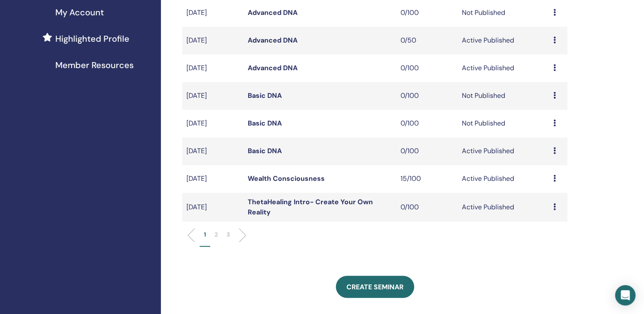  I want to click on p: 3, so click(228, 235).